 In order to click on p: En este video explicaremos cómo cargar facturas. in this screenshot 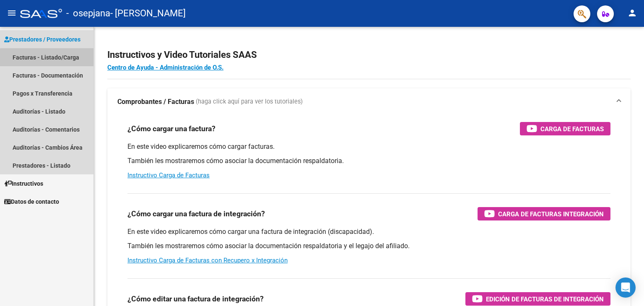, I will do `click(369, 147)`.